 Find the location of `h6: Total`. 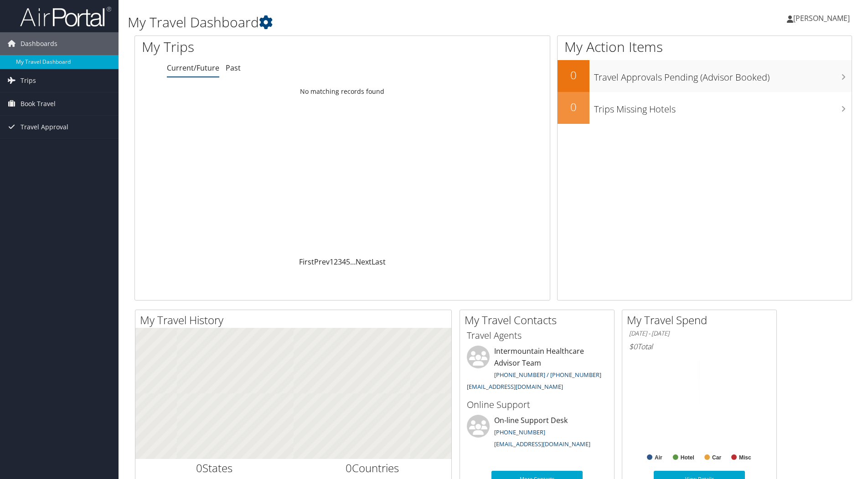

h6: Total is located at coordinates (699, 347).